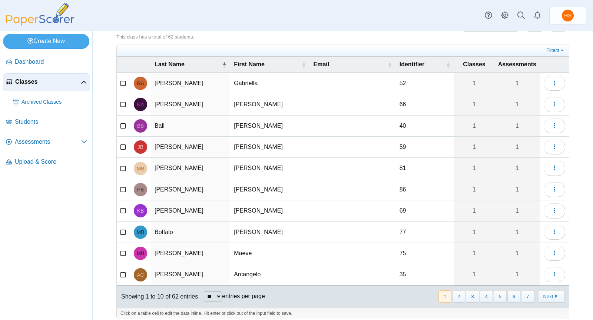 This screenshot has width=593, height=320. Describe the element at coordinates (448, 65) in the screenshot. I see `span: Identifier : Activate to sort` at that location.